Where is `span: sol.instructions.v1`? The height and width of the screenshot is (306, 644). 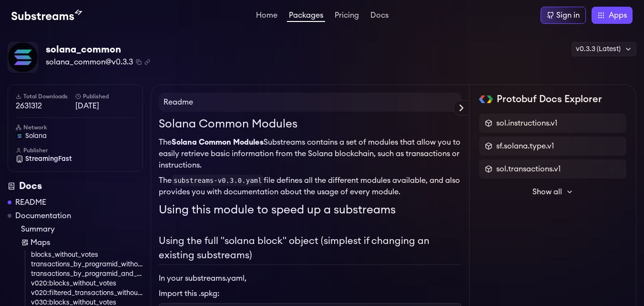
span: sol.instructions.v1 is located at coordinates (527, 123).